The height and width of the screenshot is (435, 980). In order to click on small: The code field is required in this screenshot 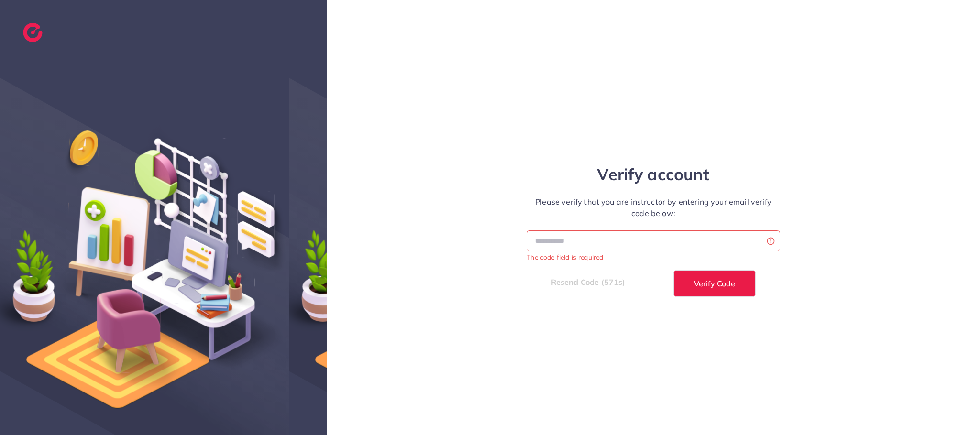, I will do `click(564, 256)`.